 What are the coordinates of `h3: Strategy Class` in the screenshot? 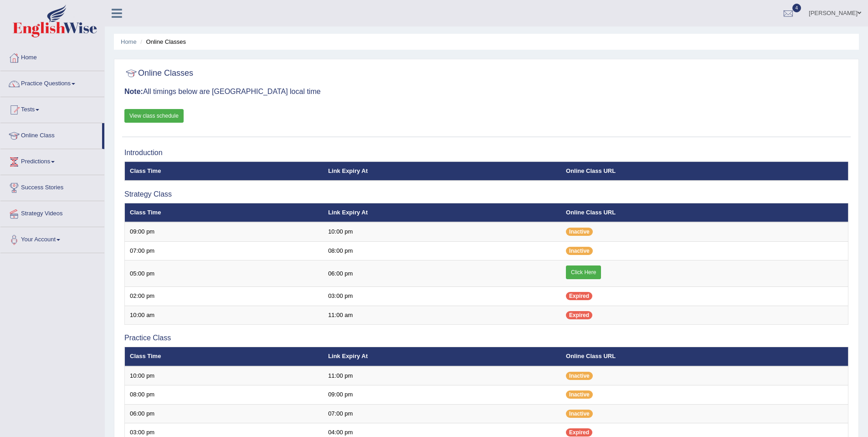 It's located at (486, 195).